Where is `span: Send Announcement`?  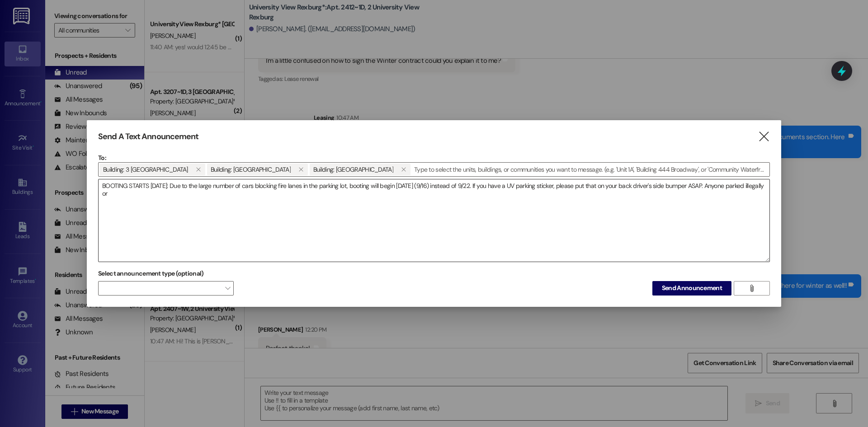
span: Send Announcement is located at coordinates (691, 288).